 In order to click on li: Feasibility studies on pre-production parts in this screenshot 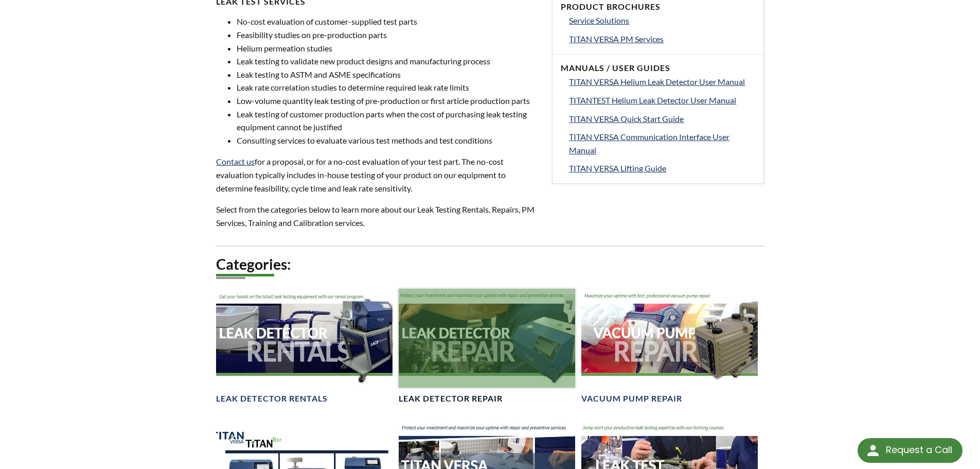, I will do `click(388, 35)`.